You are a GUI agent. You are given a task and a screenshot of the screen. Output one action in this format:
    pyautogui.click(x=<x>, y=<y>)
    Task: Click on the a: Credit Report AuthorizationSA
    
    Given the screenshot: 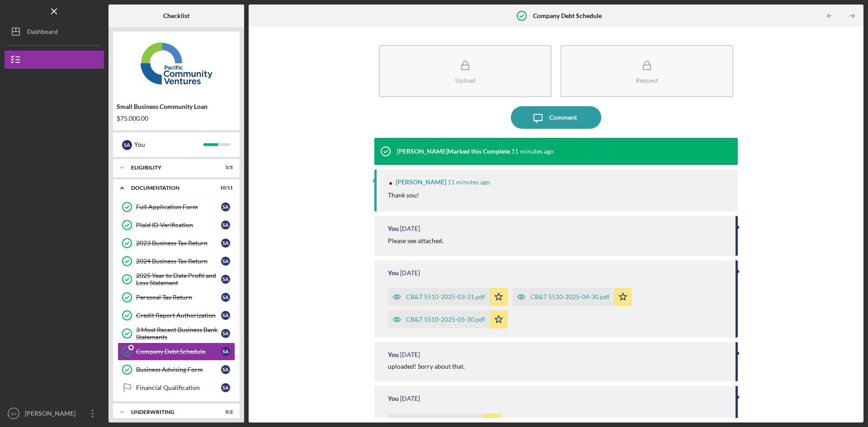 What is the action you would take?
    pyautogui.click(x=176, y=316)
    